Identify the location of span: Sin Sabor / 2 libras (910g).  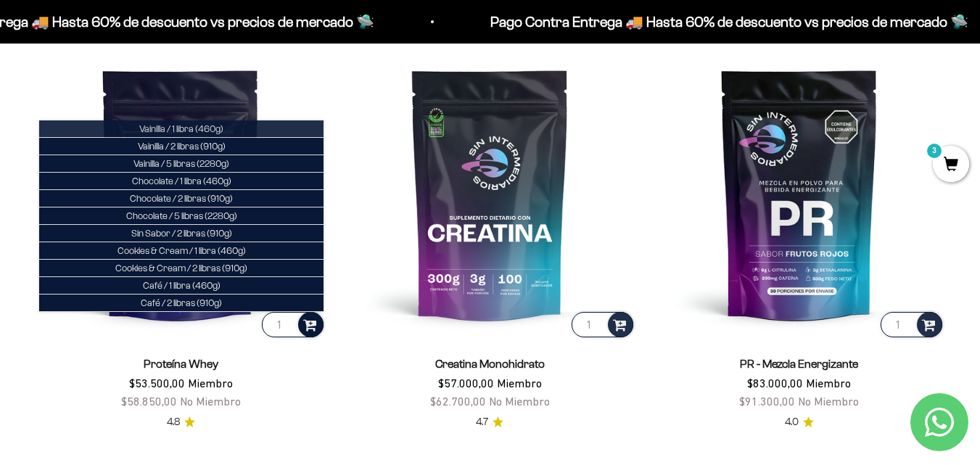
(181, 233).